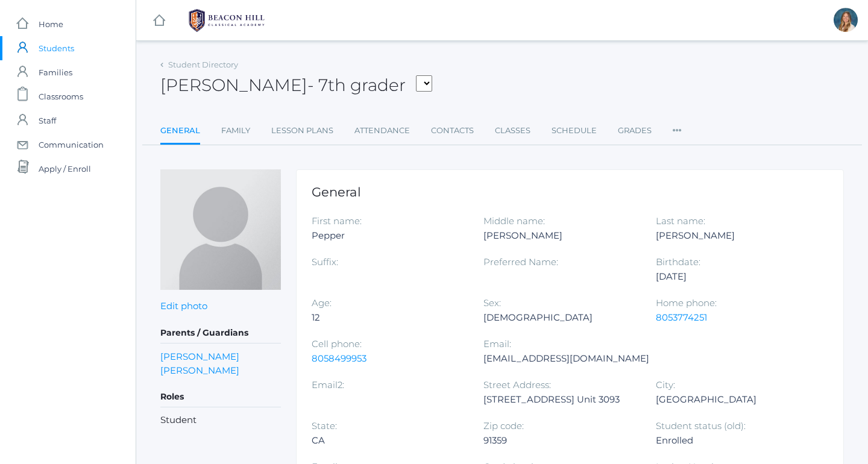 The height and width of the screenshot is (464, 868). I want to click on label: Suffix:, so click(325, 261).